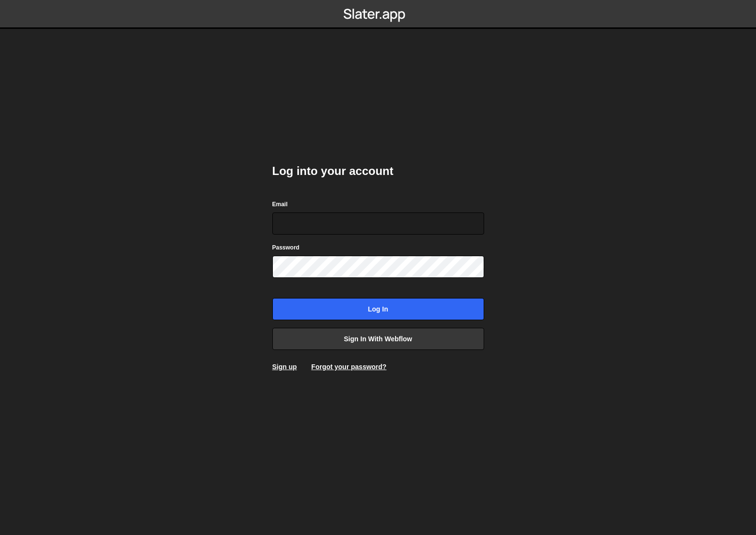 The image size is (756, 535). Describe the element at coordinates (349, 367) in the screenshot. I see `a: Forgot your password?` at that location.